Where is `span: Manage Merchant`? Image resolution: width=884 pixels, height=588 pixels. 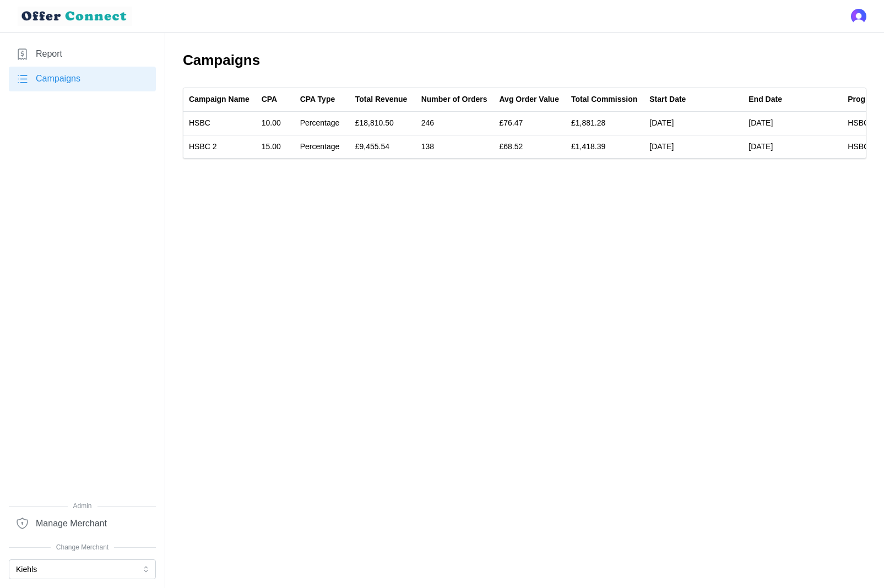 span: Manage Merchant is located at coordinates (71, 524).